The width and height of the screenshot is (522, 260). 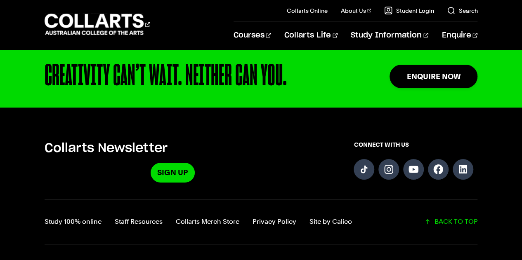 What do you see at coordinates (409, 11) in the screenshot?
I see `a: Student Login` at bounding box center [409, 11].